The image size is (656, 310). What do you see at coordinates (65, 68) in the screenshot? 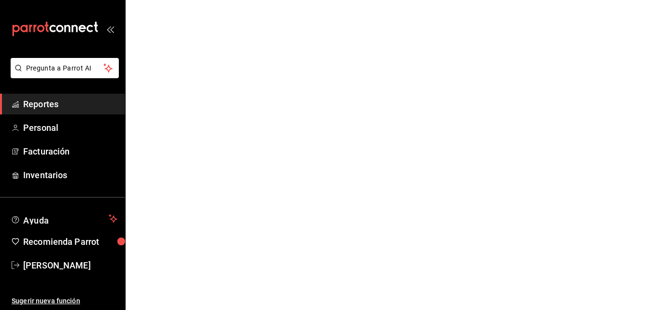
I see `button: Pregunta a Parrot AI` at bounding box center [65, 68].